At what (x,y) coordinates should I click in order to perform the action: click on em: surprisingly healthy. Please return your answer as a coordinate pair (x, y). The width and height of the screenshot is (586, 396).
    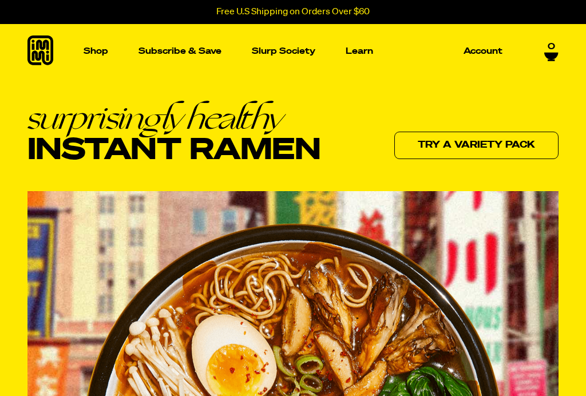
    Looking at the image, I should click on (174, 117).